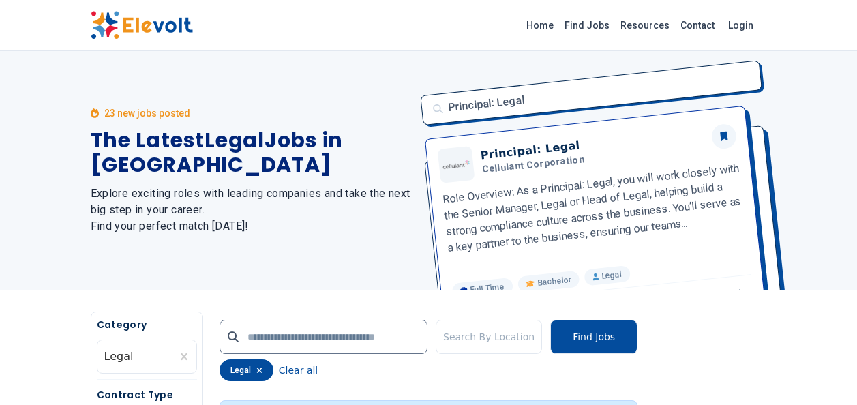 The height and width of the screenshot is (405, 857). I want to click on p: 23 new jobs posted, so click(147, 113).